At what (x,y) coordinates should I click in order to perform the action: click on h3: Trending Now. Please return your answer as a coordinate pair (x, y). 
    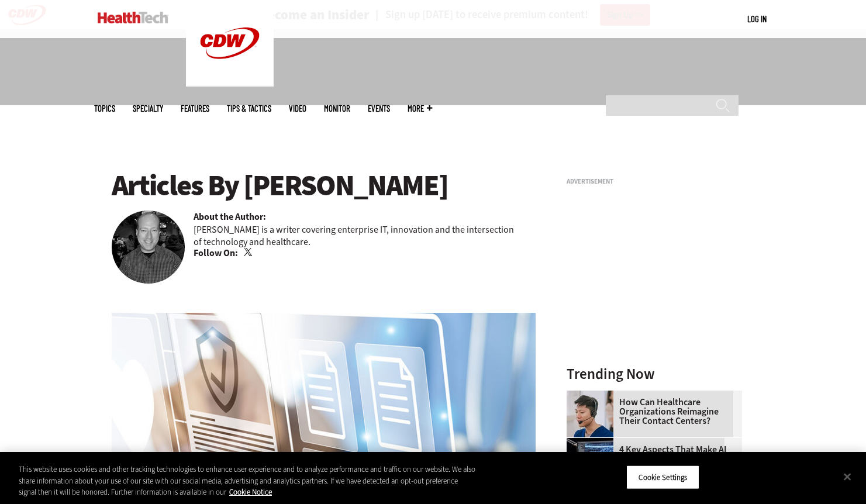
    Looking at the image, I should click on (654, 374).